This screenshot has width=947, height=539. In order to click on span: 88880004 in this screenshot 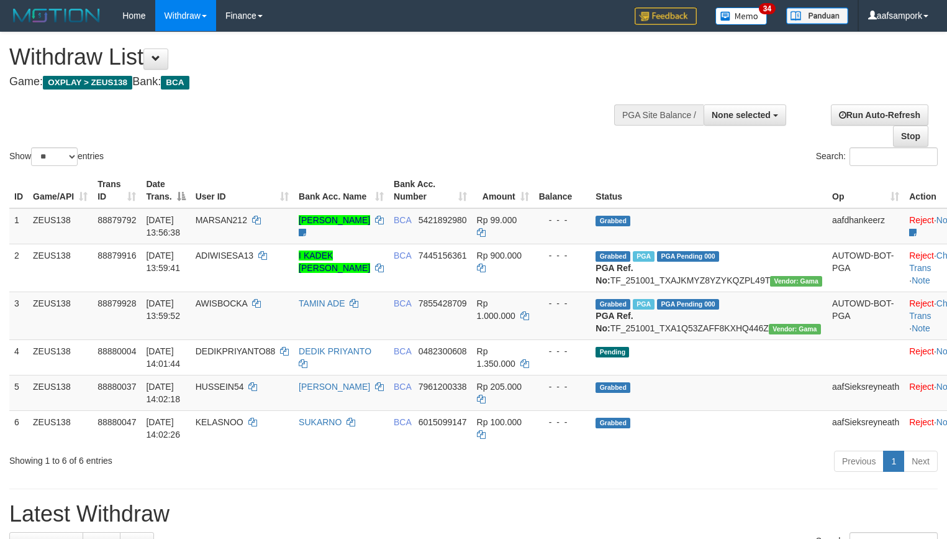, I will do `click(117, 351)`.